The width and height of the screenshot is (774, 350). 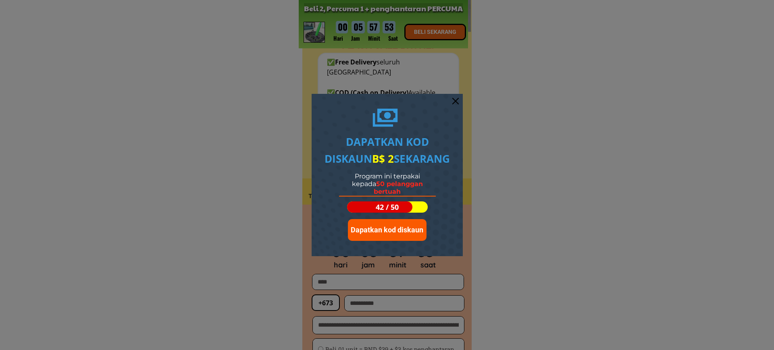 What do you see at coordinates (387, 207) in the screenshot?
I see `h3: 42 / 50` at bounding box center [387, 207].